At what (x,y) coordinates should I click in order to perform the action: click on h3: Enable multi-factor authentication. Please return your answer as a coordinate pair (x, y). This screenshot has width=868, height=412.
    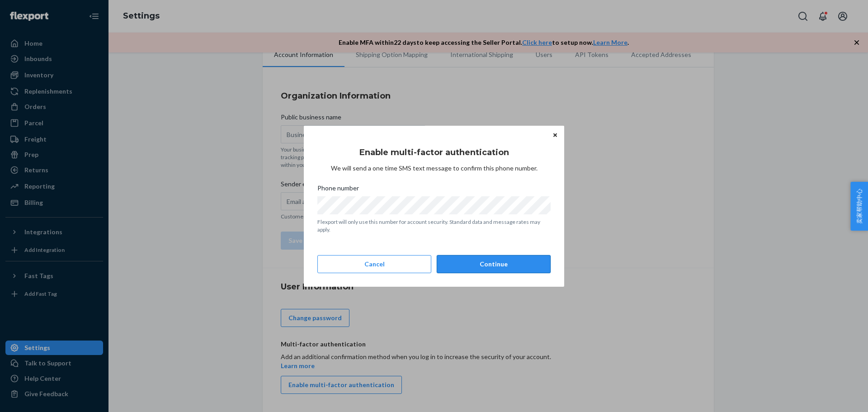
    Looking at the image, I should click on (434, 152).